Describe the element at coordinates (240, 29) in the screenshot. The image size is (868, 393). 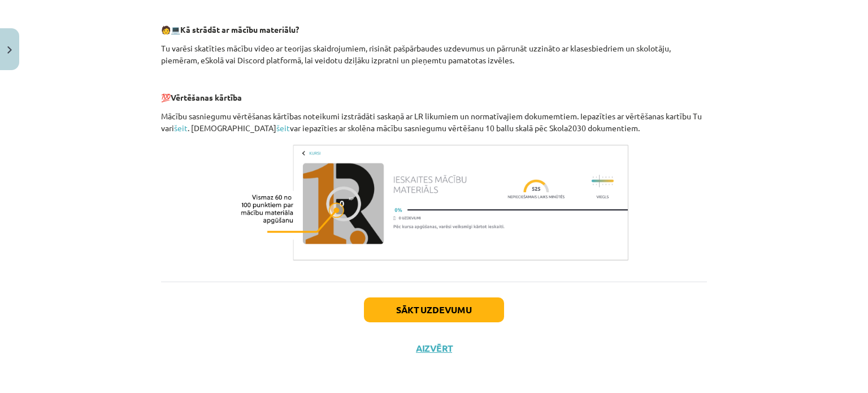
I see `b: Kā strādāt ar mācību materiālu?` at that location.